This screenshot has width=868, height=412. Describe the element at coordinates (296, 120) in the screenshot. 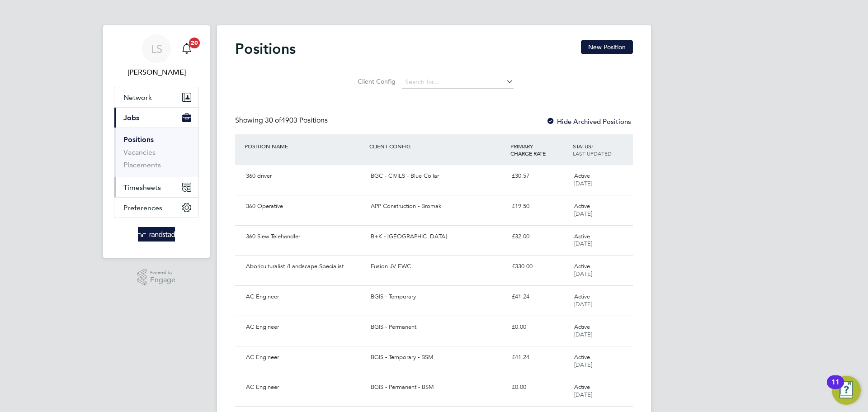

I see `span: 4903 Positions` at that location.